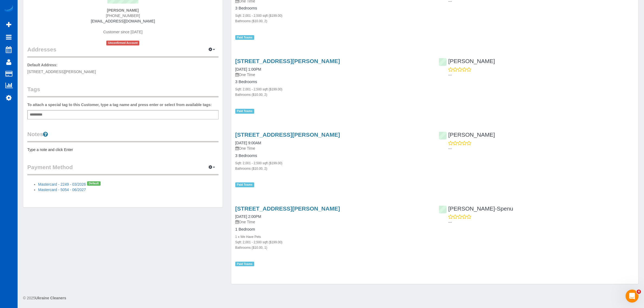 This screenshot has height=308, width=644. What do you see at coordinates (51, 298) in the screenshot?
I see `strong: Ukraine Cleaners` at bounding box center [51, 298].